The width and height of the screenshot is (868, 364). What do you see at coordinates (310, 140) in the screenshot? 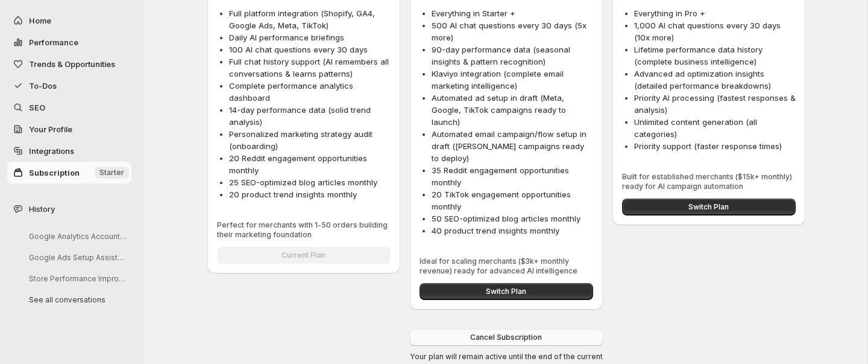
I see `li: Personalized marketing strategy audit (onboarding)` at bounding box center [310, 140].